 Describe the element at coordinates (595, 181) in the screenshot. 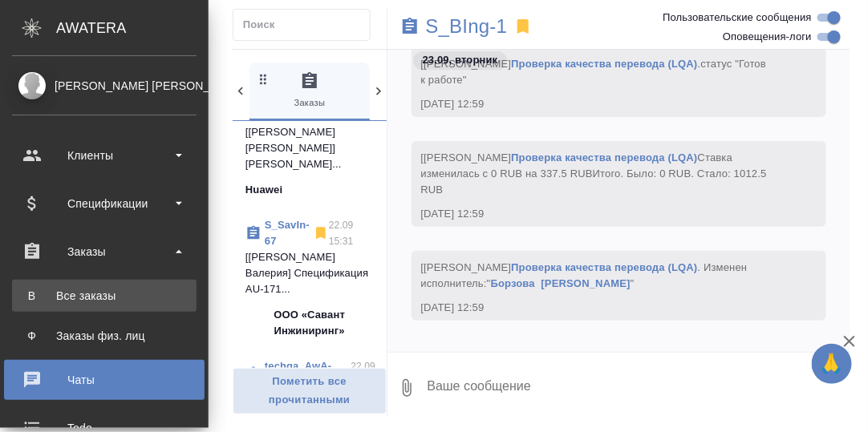

I see `span: Итого. Было: 0 RUB. Стало: 1012.5 RUB` at that location.